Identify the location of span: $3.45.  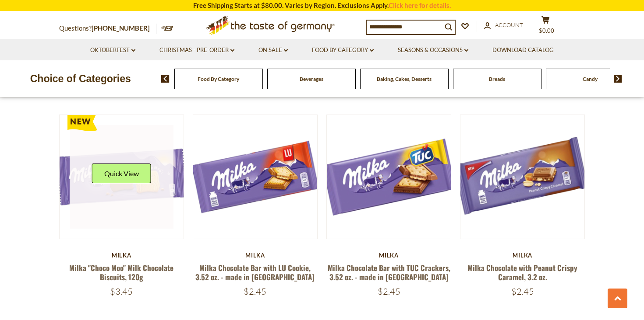
(121, 291).